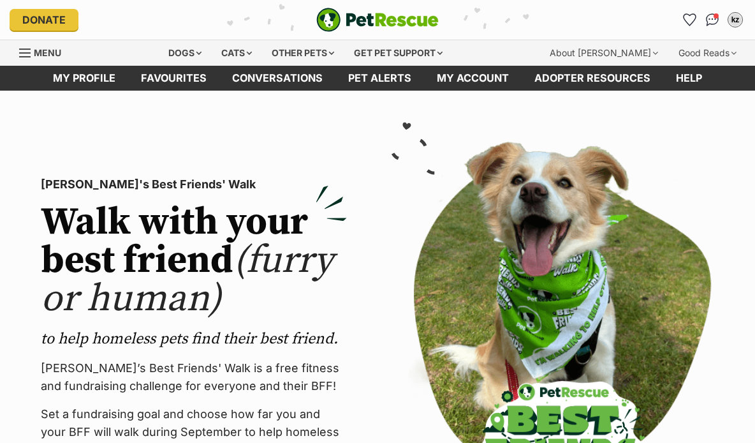  What do you see at coordinates (707, 53) in the screenshot?
I see `div: Good Reads` at bounding box center [707, 53].